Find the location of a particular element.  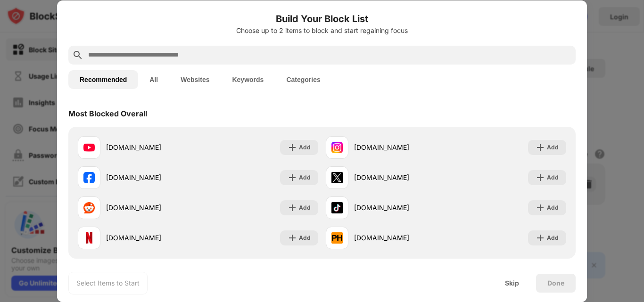

div: Most Blocked Overall is located at coordinates (108, 114).